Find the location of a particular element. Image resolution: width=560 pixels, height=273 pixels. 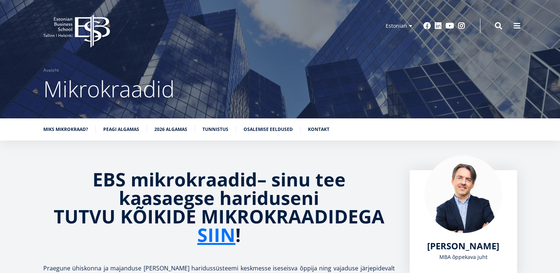

a: Avaleht is located at coordinates (51, 70).